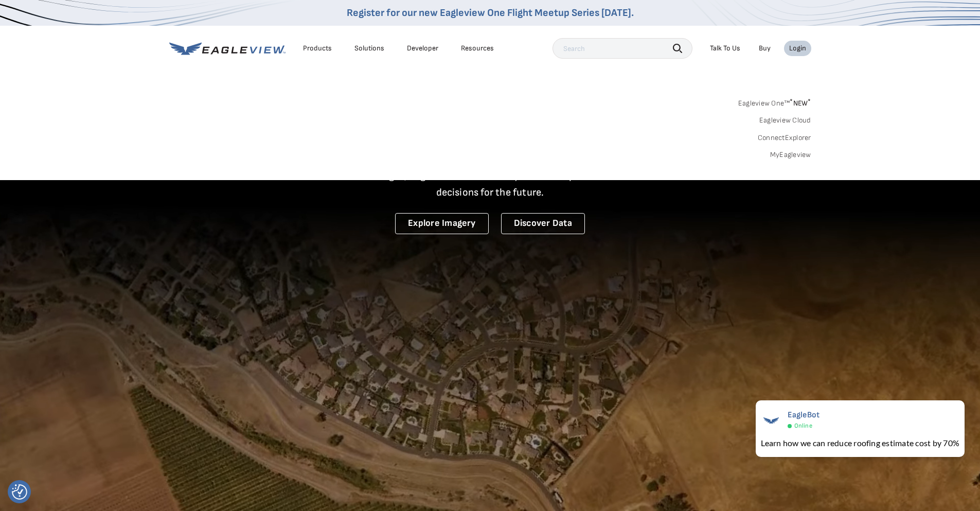 The width and height of the screenshot is (980, 511). What do you see at coordinates (774, 101) in the screenshot?
I see `a: Eagleview One™*NEW*` at bounding box center [774, 101].